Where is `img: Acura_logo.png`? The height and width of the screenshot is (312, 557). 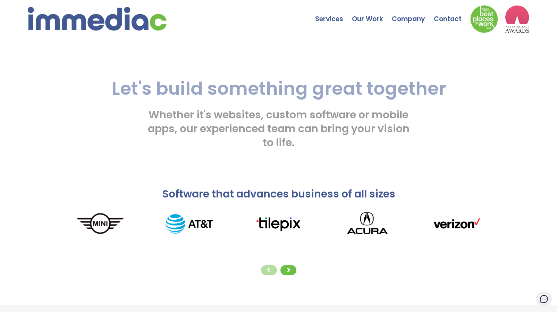
img: Acura_logo.png is located at coordinates (367, 223).